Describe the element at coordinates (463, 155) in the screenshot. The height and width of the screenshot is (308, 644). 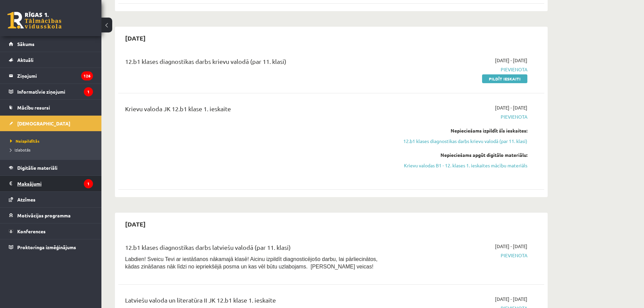
I see `div: Nepieciešams apgūt digitālo materiālu:` at that location.